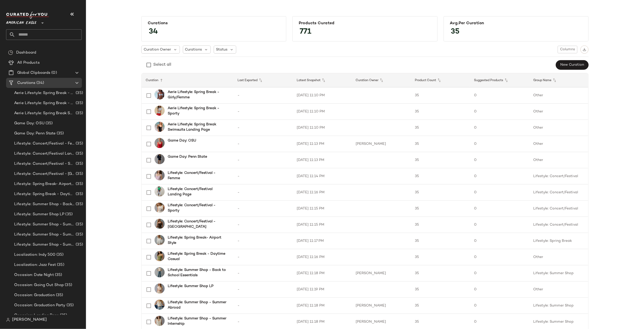 The image size is (644, 329). Describe the element at coordinates (44, 194) in the screenshot. I see `span: Lifestyle: Spring Break - Daytime Casual` at that location.